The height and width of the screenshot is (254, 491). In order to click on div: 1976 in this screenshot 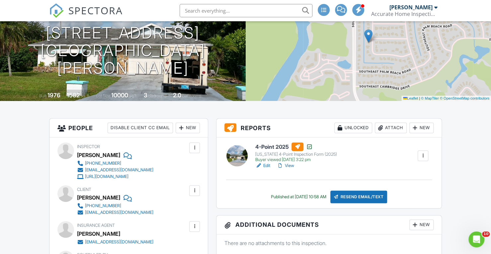, I will do `click(54, 95)`.